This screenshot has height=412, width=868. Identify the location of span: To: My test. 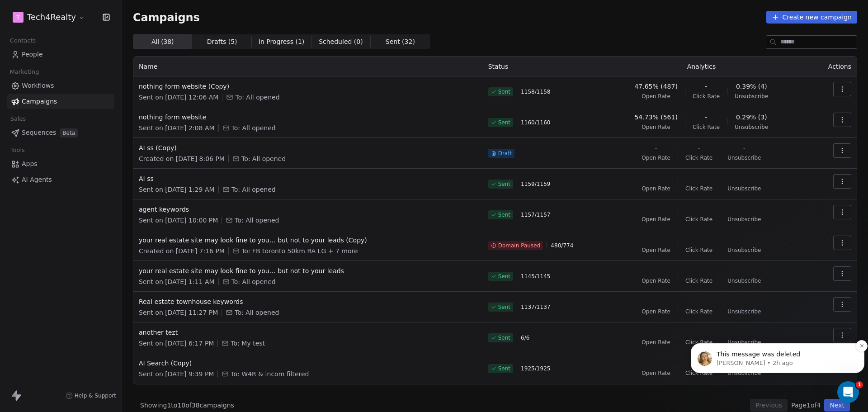
(248, 344).